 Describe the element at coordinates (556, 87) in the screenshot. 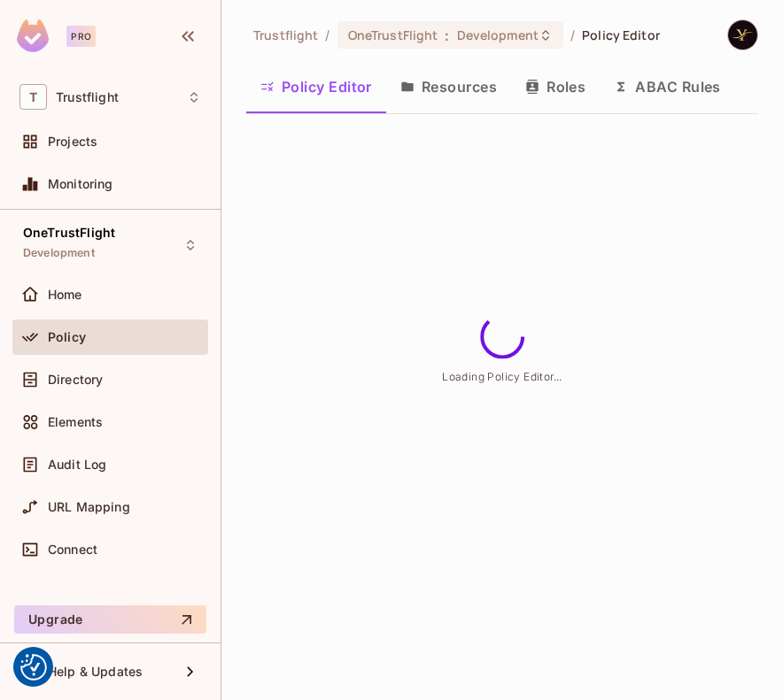

I see `button: Roles` at that location.